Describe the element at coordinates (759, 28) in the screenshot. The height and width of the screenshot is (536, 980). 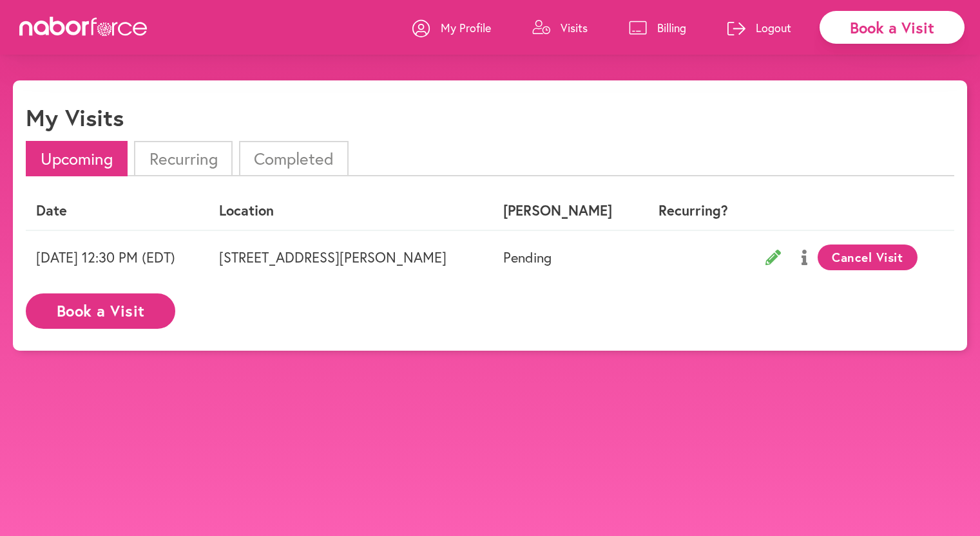
I see `a: Logout` at that location.